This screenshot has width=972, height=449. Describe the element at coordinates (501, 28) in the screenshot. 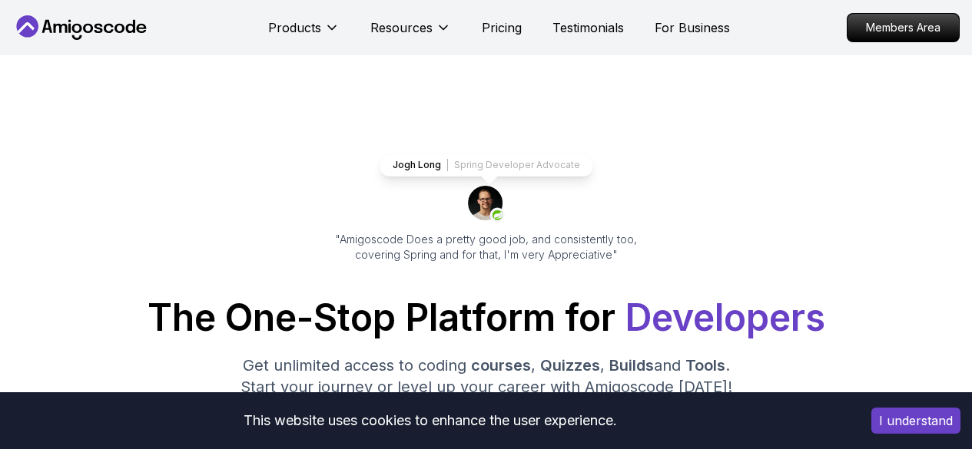

I see `a: Pricing` at that location.